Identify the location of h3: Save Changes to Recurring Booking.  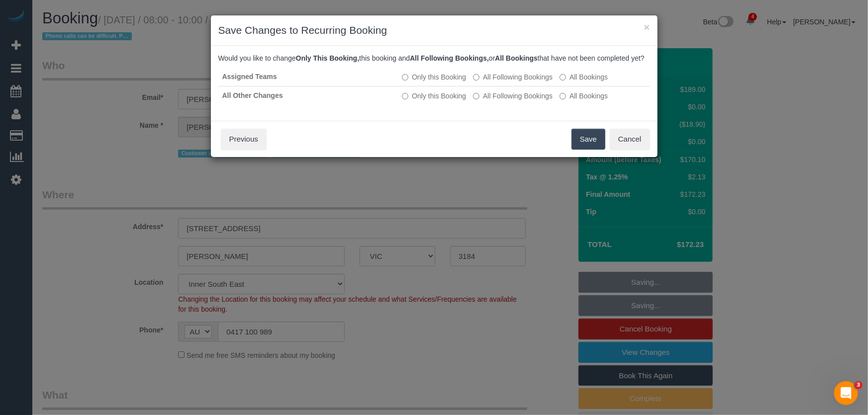
(434, 30).